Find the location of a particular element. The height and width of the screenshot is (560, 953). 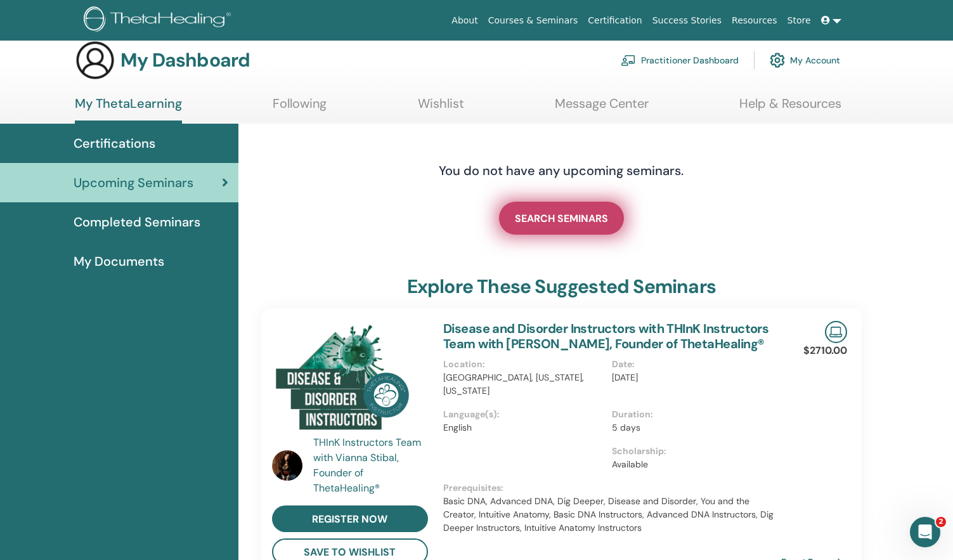

p: Scholarship : is located at coordinates (692, 451).